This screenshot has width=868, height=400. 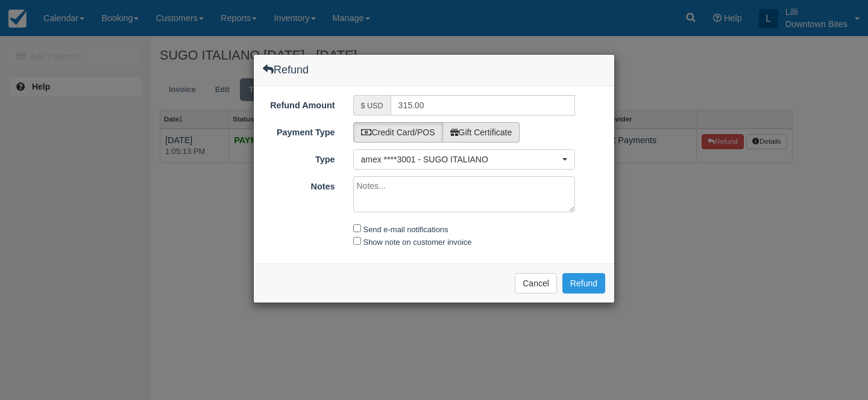 What do you see at coordinates (397, 132) in the screenshot?
I see `label: Credit Card/POS` at bounding box center [397, 132].